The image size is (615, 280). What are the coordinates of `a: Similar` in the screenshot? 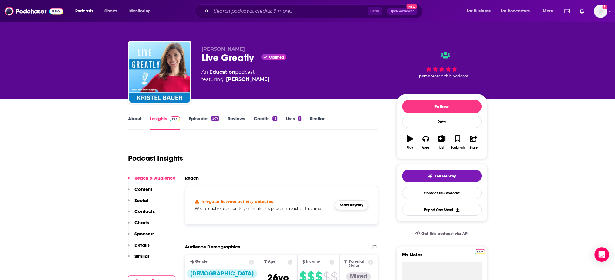 It's located at (317, 123).